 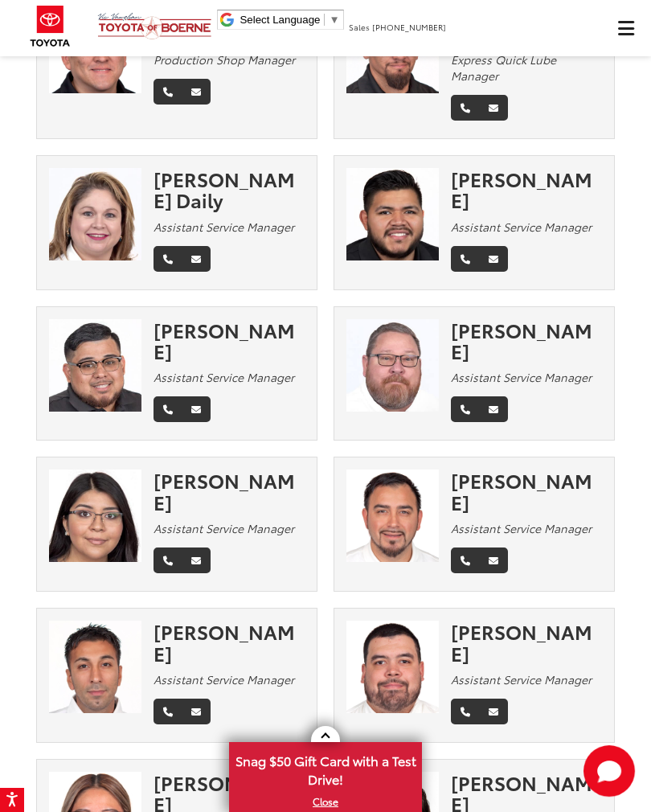 What do you see at coordinates (610, 771) in the screenshot?
I see `button: Toggle Chat Window` at bounding box center [610, 771].